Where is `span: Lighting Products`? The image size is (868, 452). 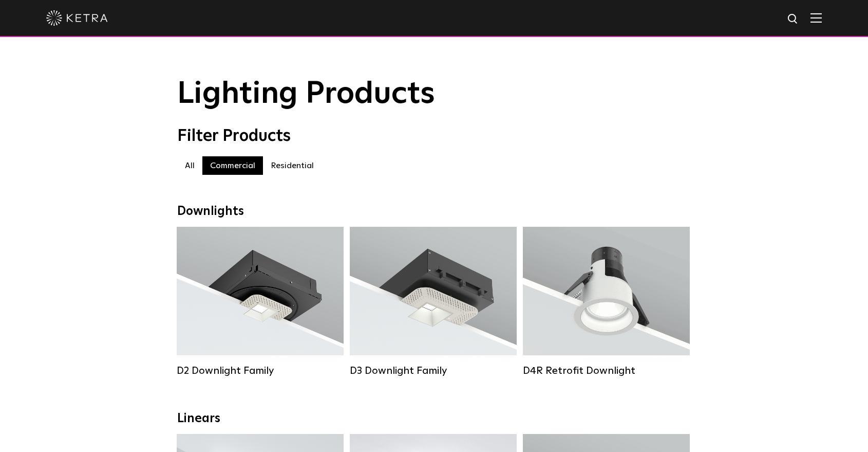 span: Lighting Products is located at coordinates (306, 94).